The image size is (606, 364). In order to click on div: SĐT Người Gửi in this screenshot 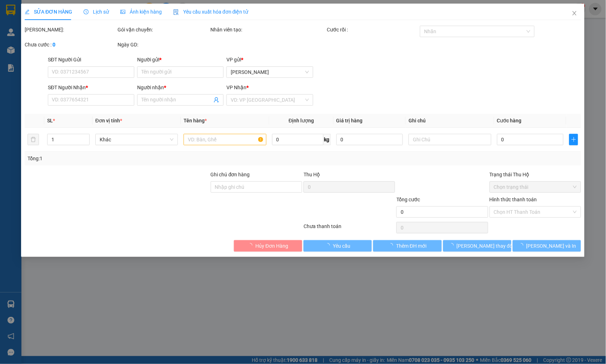, I will do `click(91, 60)`.